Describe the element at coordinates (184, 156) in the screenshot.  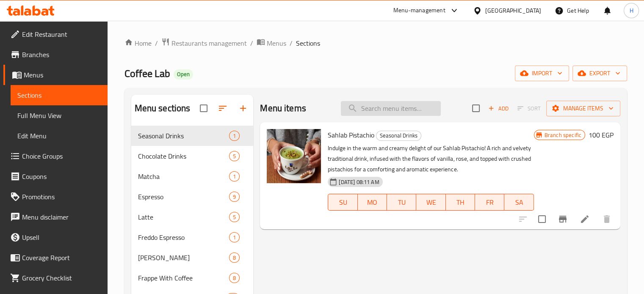
I see `div: Chocolate Drinks` at that location.